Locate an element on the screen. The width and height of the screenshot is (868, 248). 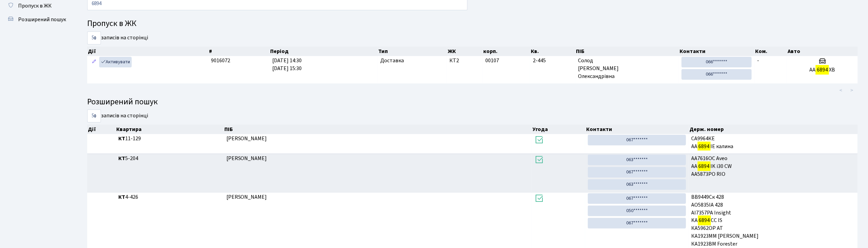
th: Угода is located at coordinates (559, 130).